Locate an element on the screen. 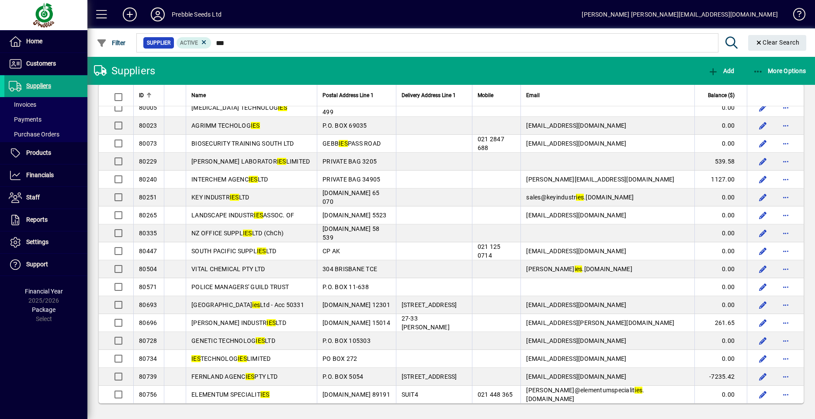 The width and height of the screenshot is (815, 419). a: Knowledge Base is located at coordinates (795, 16).